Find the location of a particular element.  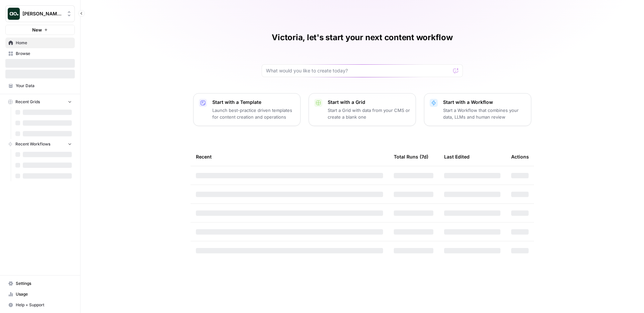

div: Recent is located at coordinates (290, 156).